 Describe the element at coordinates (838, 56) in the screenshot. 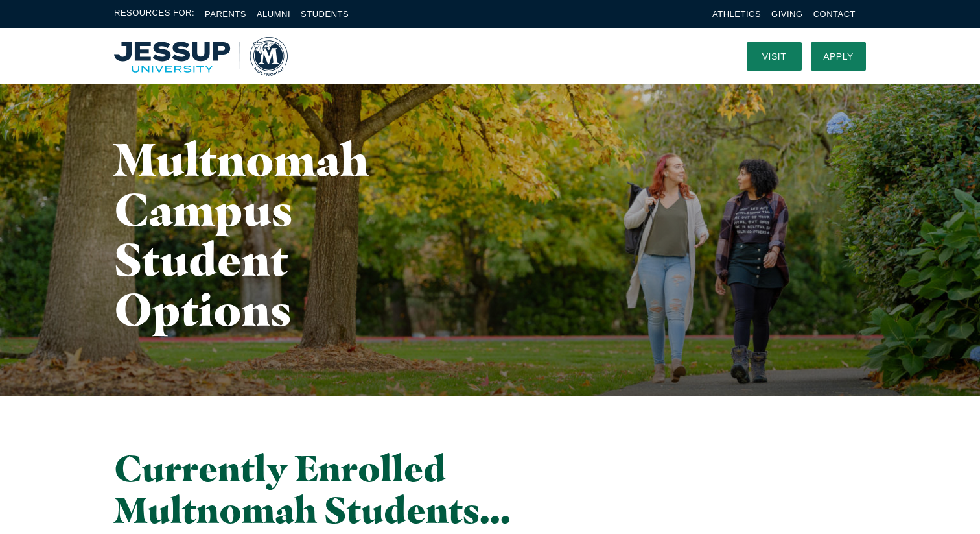

I see `a: Apply` at that location.